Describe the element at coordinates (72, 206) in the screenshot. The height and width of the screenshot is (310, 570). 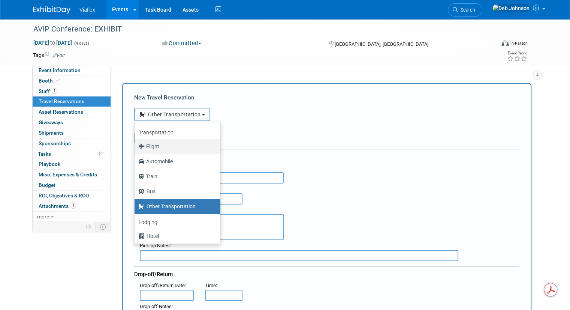
I see `a: Attachments1` at that location.